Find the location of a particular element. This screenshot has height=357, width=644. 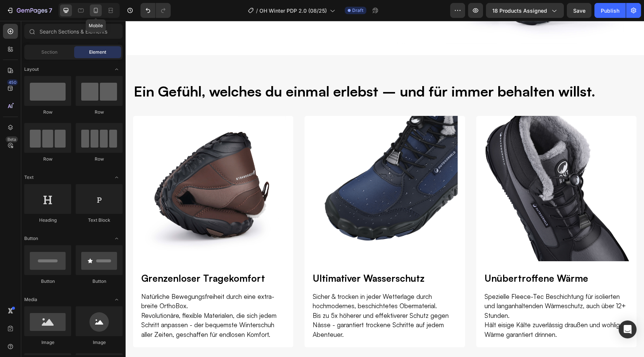

button: 18 products assigned is located at coordinates (524, 11).